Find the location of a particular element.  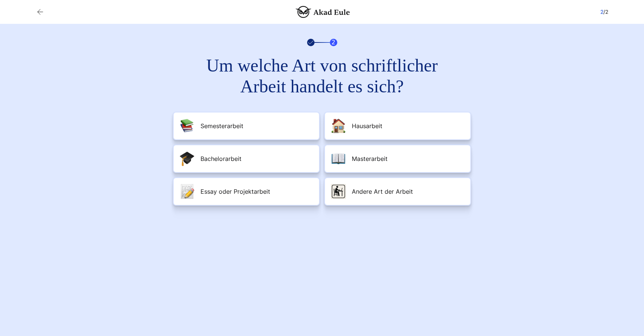

img: logo is located at coordinates (323, 12).